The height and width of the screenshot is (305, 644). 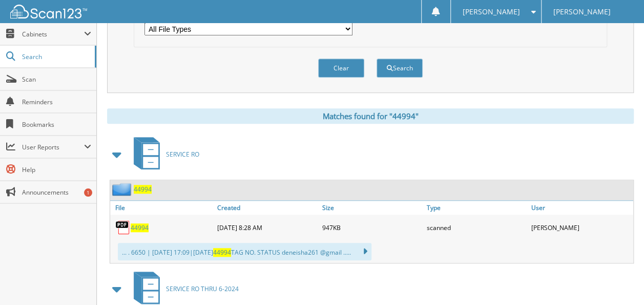 I want to click on div: 1, so click(x=88, y=192).